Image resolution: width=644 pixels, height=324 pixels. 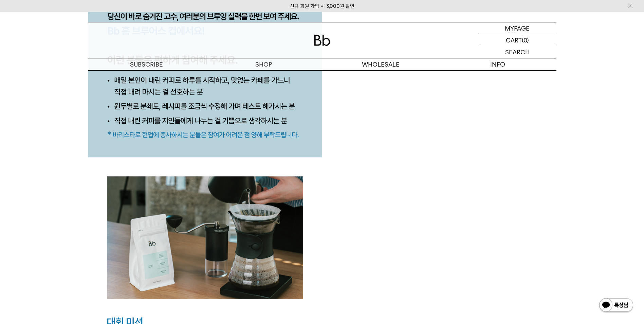 What do you see at coordinates (517, 52) in the screenshot?
I see `p: SEARCH` at bounding box center [517, 52].